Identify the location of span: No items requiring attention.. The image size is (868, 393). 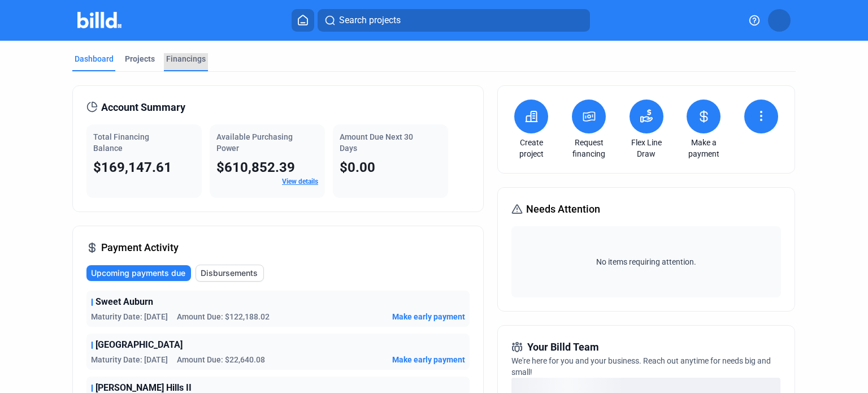
(646, 261).